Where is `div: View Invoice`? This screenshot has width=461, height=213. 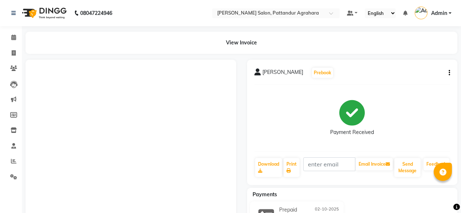 div: View Invoice is located at coordinates (241, 43).